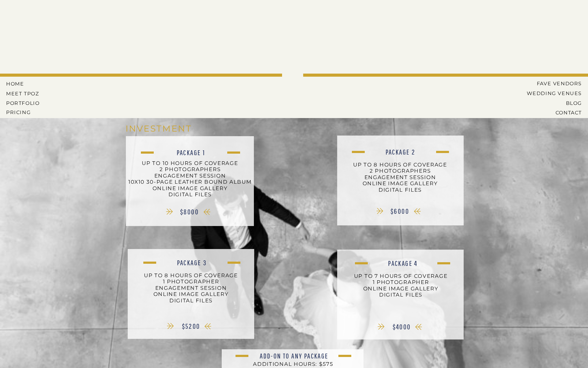  What do you see at coordinates (189, 214) in the screenshot?
I see `nav: $8000` at bounding box center [189, 214].